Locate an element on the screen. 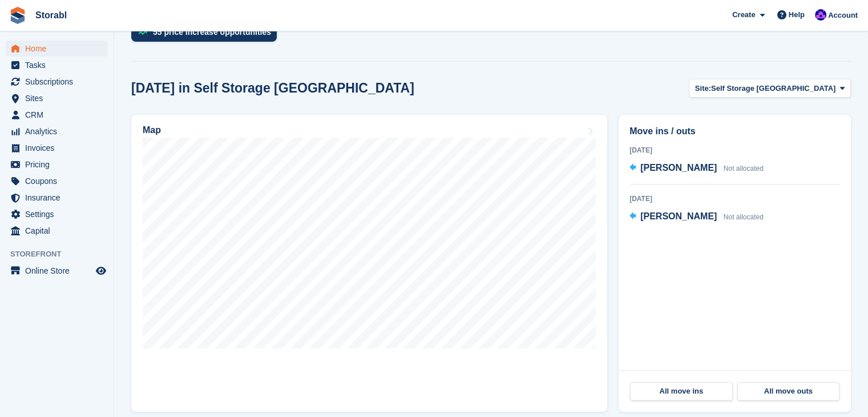 Image resolution: width=868 pixels, height=417 pixels. span: Help is located at coordinates (797, 15).